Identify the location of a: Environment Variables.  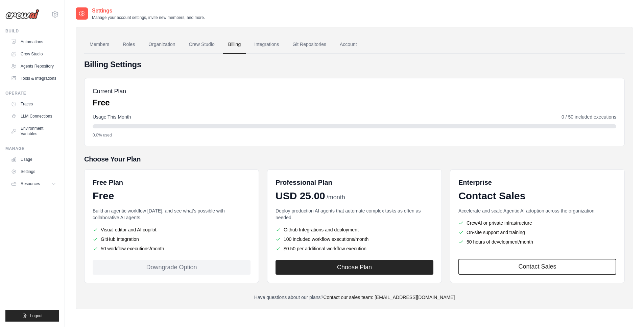
(34, 131).